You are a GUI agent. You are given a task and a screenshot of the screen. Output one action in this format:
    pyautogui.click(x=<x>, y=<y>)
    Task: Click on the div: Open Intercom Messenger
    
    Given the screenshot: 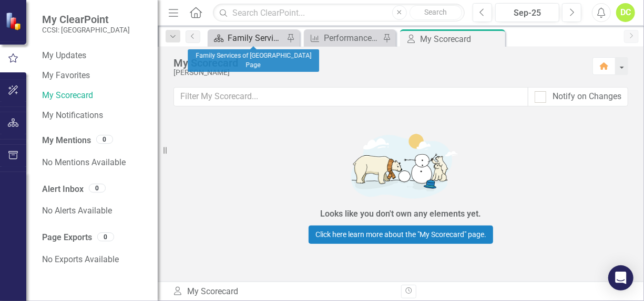 What is the action you would take?
    pyautogui.click(x=620, y=278)
    